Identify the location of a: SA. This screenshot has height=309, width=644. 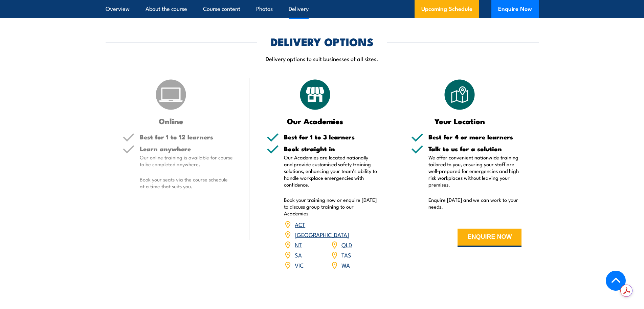
(298, 255).